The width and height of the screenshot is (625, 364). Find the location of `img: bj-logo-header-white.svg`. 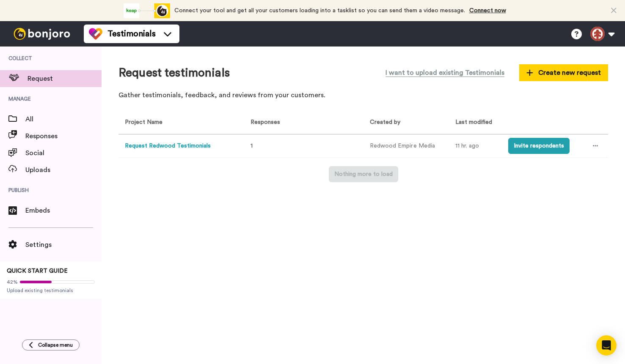

img: bj-logo-header-white.svg is located at coordinates (42, 34).